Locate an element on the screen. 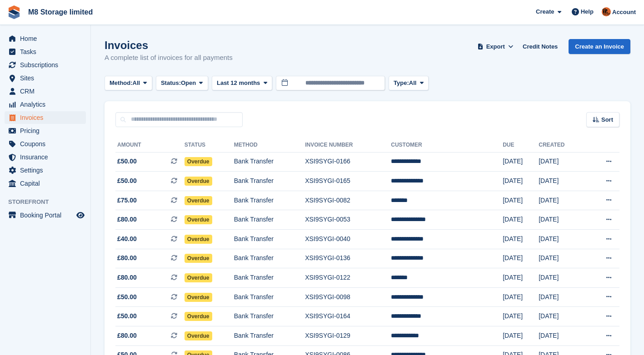 The height and width of the screenshot is (355, 644). span: Help is located at coordinates (587, 12).